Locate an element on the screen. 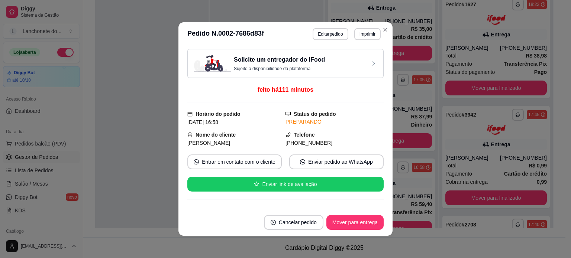 This screenshot has width=571, height=258. button: starEnviar link de avaliação is located at coordinates (285, 184).